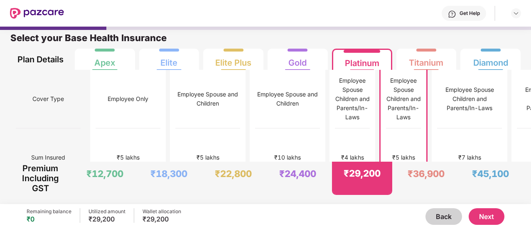  I want to click on div: ₹12,700, so click(105, 174).